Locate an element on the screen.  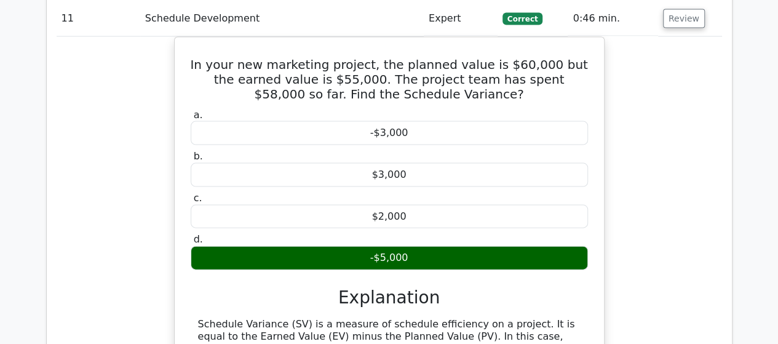
span: c. is located at coordinates (198, 197).